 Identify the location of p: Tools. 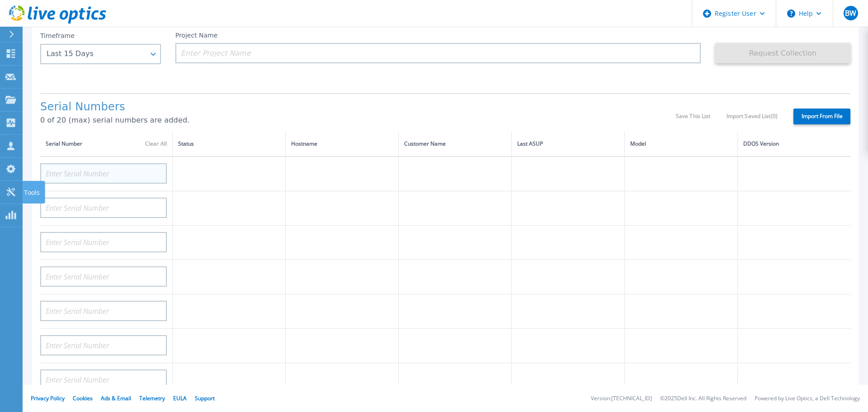
(31, 193).